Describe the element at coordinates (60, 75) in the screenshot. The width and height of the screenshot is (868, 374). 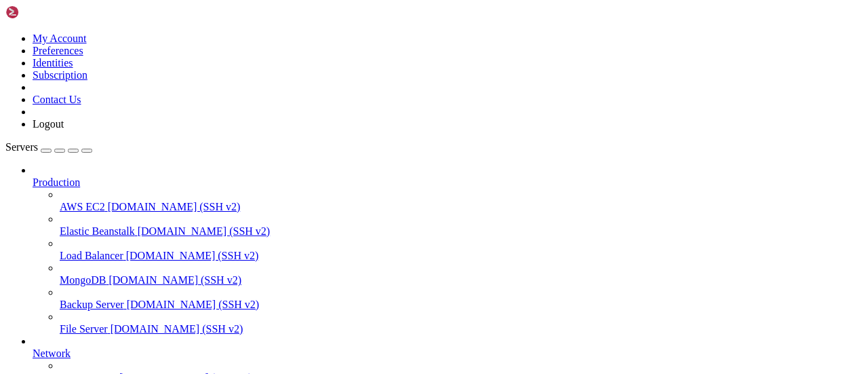
I see `a: Subscription` at that location.